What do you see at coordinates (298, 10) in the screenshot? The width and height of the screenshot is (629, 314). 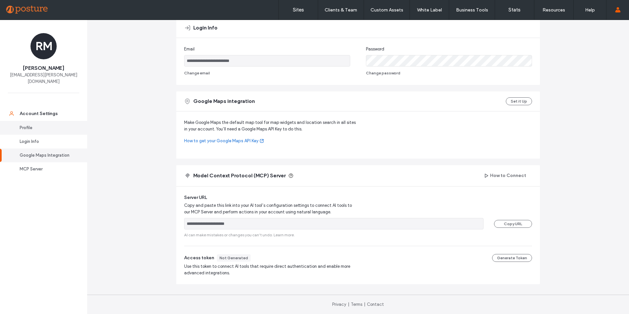 I see `label: Sites` at bounding box center [298, 10].